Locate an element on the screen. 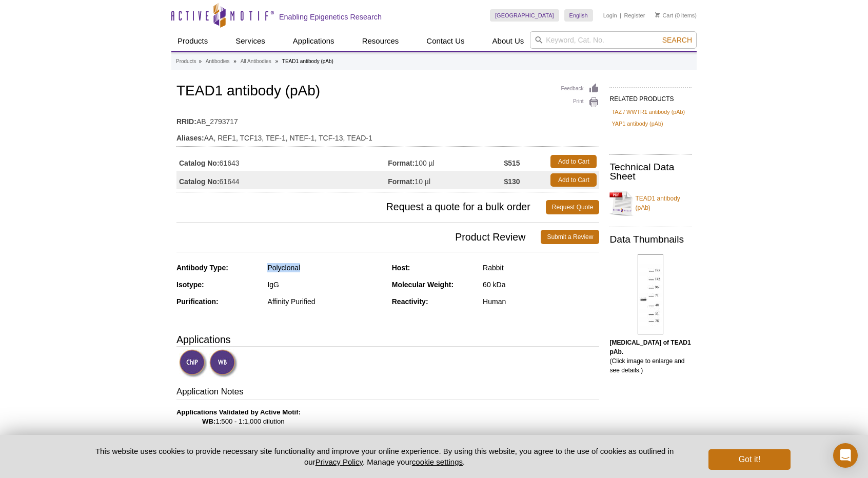 The width and height of the screenshot is (868, 478). div: Affinity Purified is located at coordinates (326, 302).